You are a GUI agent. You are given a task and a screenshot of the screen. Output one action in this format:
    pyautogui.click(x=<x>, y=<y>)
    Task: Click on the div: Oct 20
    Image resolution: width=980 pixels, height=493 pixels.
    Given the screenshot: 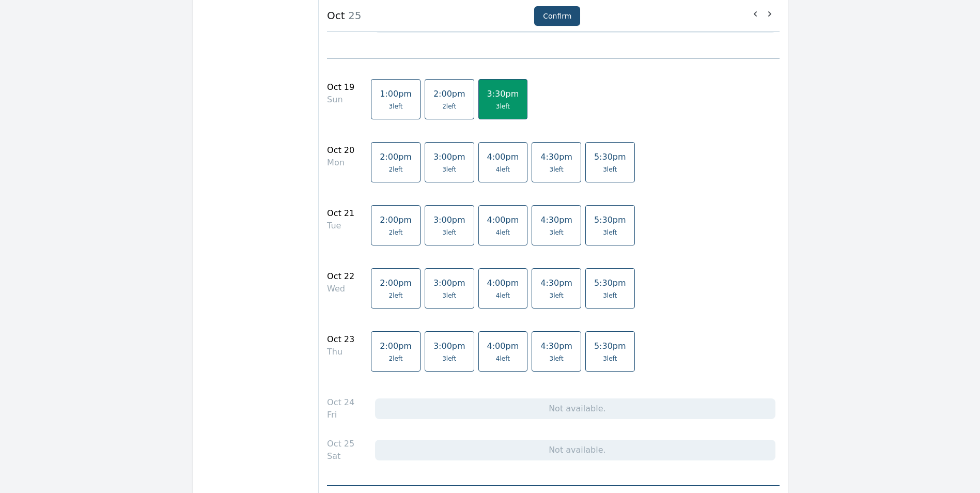 What is the action you would take?
    pyautogui.click(x=341, y=150)
    